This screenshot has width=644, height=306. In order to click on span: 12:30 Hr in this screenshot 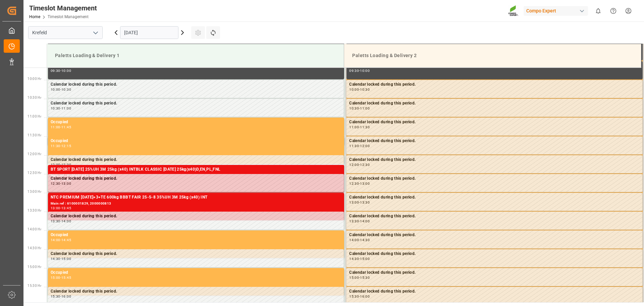, I will do `click(34, 172)`.